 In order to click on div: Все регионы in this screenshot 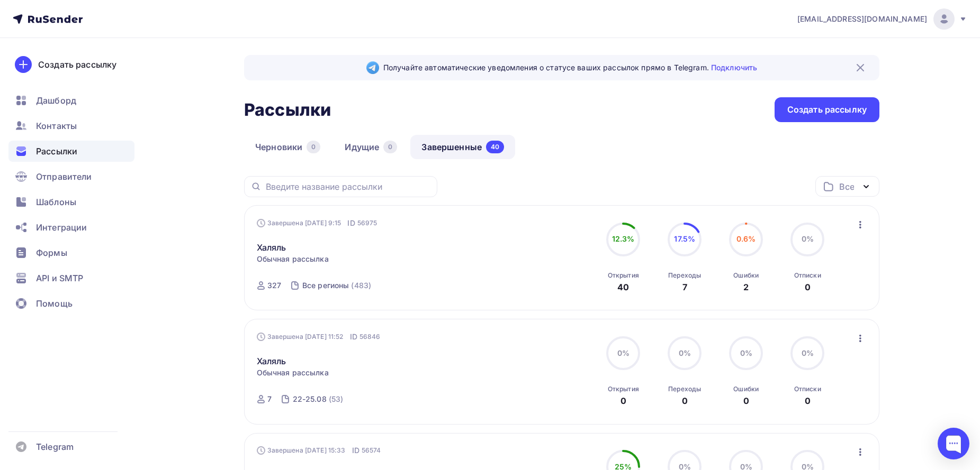, I will do `click(325, 286)`.